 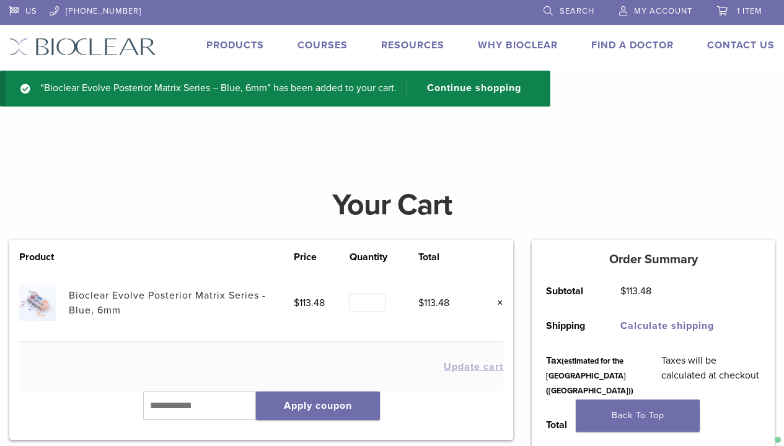 I want to click on th: Tax, so click(x=589, y=375).